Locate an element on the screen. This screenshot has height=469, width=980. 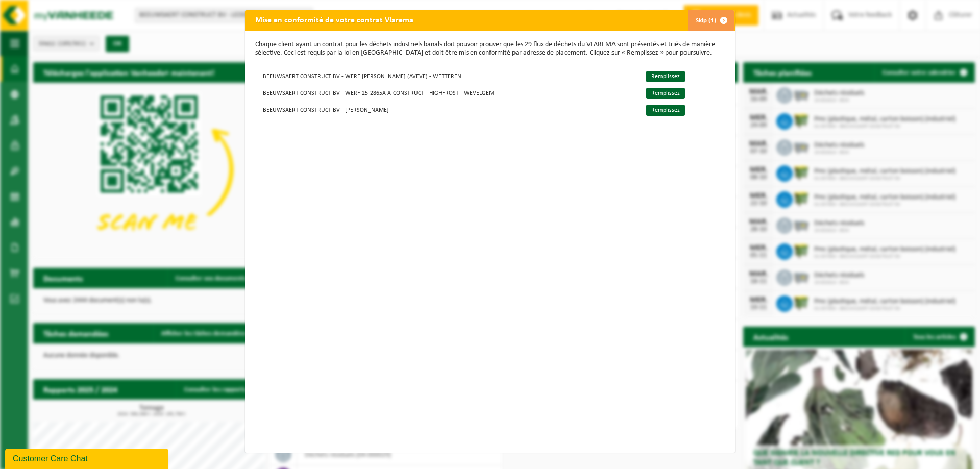
p: Chaque client ayant un contrat pour les déchets industriels banals doit pouvoir prouver que les 2... is located at coordinates (490, 49).